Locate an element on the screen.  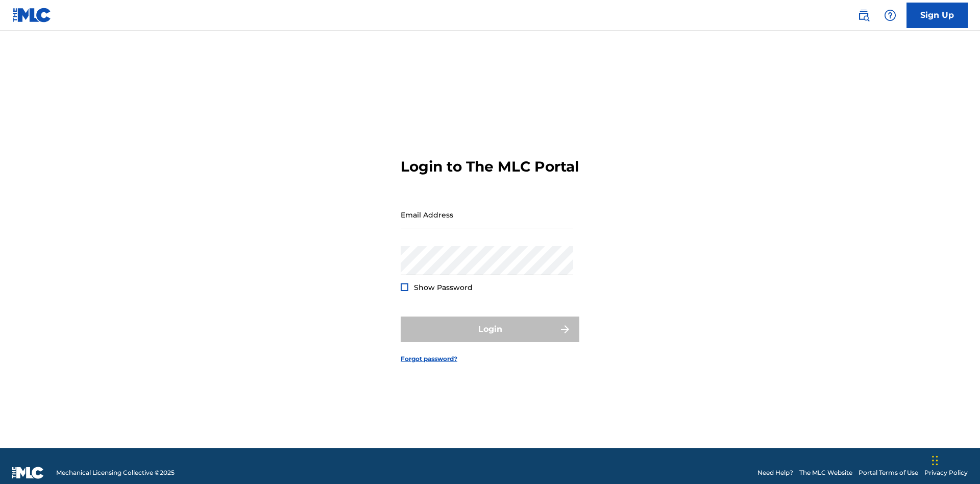
img: help is located at coordinates (890, 15).